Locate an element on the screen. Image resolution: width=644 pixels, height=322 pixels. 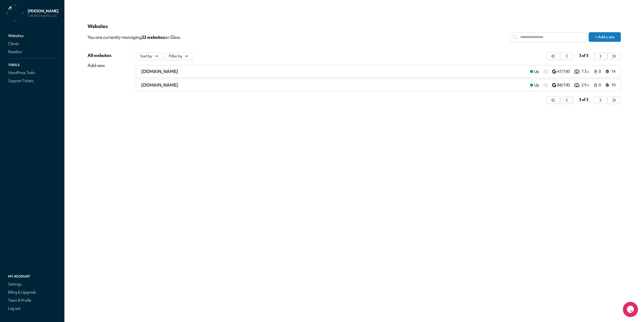
p: 14 is located at coordinates (613, 71).